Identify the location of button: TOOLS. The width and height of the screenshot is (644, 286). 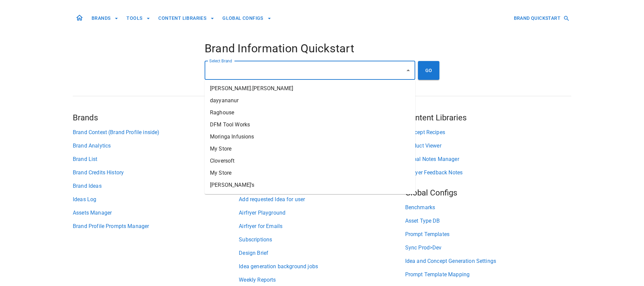
(138, 18).